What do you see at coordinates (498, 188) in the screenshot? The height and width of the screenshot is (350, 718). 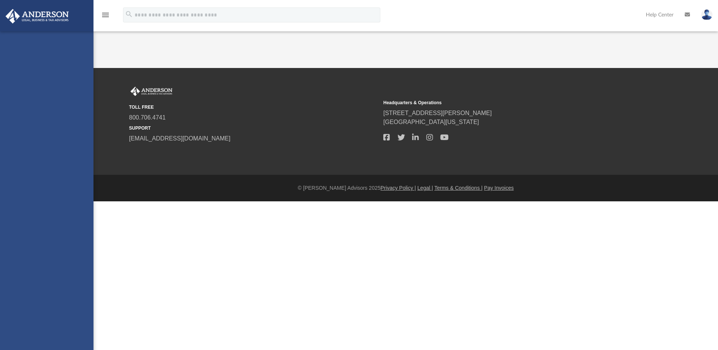 I see `a: Pay Invoices` at bounding box center [498, 188].